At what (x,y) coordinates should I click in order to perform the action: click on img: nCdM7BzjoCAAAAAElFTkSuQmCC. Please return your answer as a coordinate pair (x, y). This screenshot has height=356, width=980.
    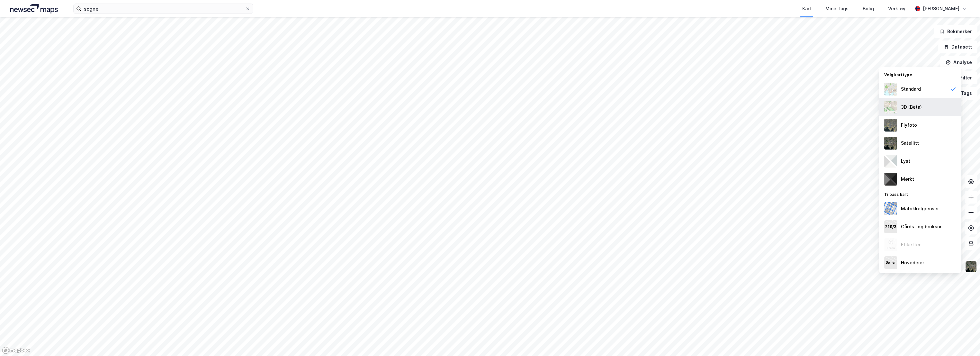
    Looking at the image, I should click on (891, 179).